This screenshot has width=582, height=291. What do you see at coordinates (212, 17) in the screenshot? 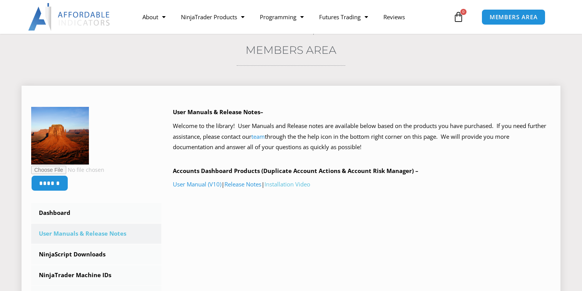
I see `a: NinjaTrader Products` at bounding box center [212, 17].